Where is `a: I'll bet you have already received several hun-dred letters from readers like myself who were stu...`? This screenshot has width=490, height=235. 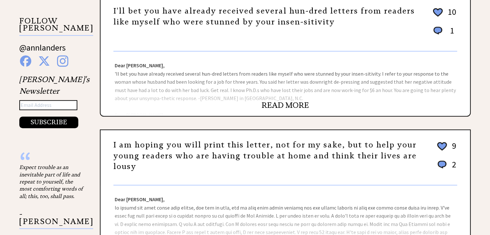 a: I'll bet you have already received several hun-dred letters from readers like myself who were stu... is located at coordinates (264, 16).